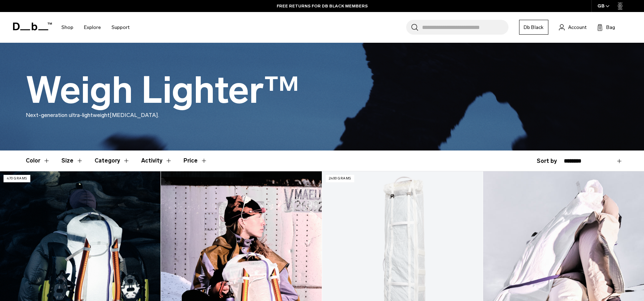 This screenshot has width=644, height=301. What do you see at coordinates (577, 27) in the screenshot?
I see `span: Account` at bounding box center [577, 27].